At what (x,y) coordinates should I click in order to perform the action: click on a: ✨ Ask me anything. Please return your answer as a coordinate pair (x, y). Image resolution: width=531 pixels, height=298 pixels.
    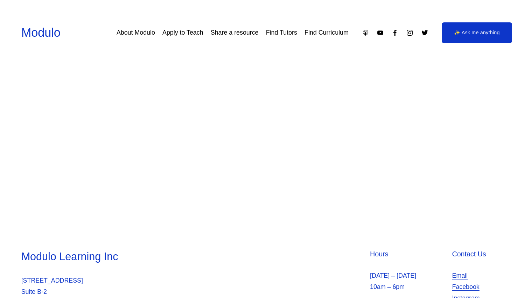
    Looking at the image, I should click on (477, 33).